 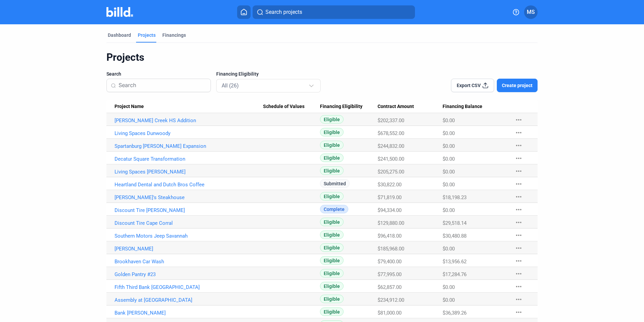 What do you see at coordinates (284, 107) in the screenshot?
I see `span: Schedule of Values` at bounding box center [284, 107].